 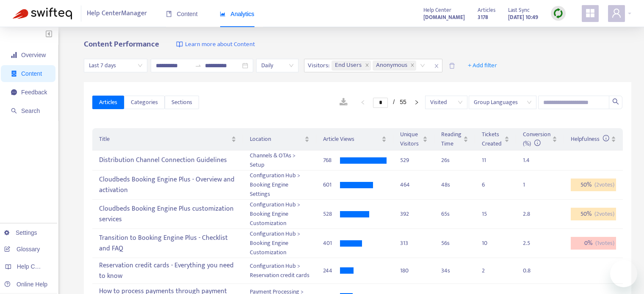 I want to click on div: 244, so click(x=331, y=271).